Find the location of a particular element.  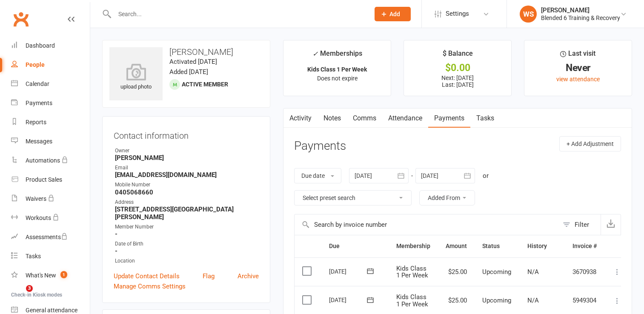

a: Flag is located at coordinates (209, 276).